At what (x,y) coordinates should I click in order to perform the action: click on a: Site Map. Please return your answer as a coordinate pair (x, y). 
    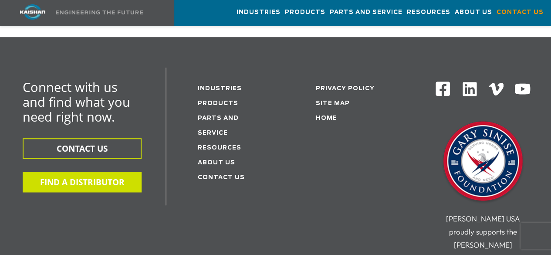
    Looking at the image, I should click on (332, 103).